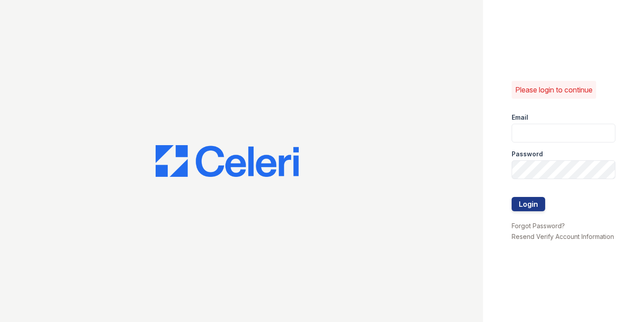  I want to click on label: Email, so click(519, 117).